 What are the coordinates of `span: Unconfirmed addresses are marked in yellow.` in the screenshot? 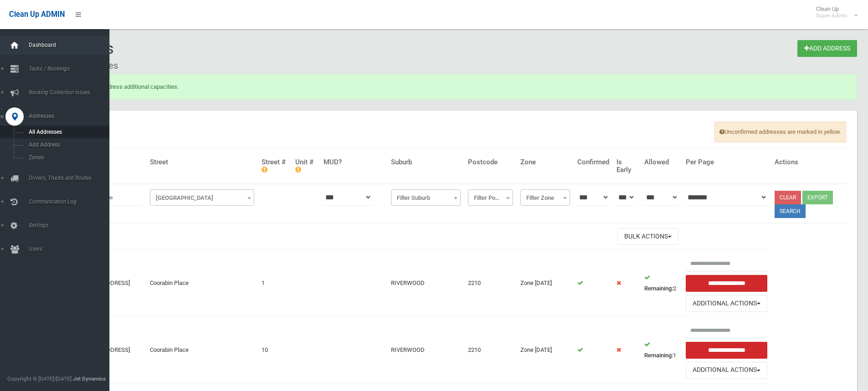 It's located at (780, 132).